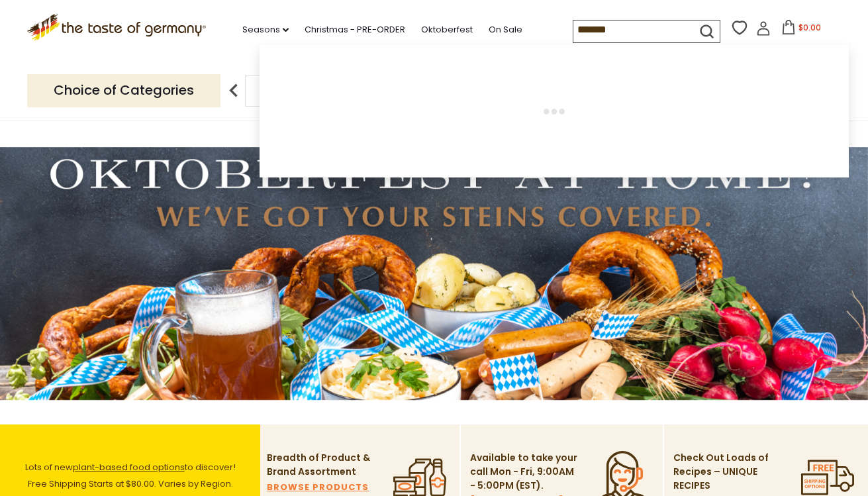 The image size is (868, 496). What do you see at coordinates (505, 30) in the screenshot?
I see `a: On Sale` at bounding box center [505, 30].